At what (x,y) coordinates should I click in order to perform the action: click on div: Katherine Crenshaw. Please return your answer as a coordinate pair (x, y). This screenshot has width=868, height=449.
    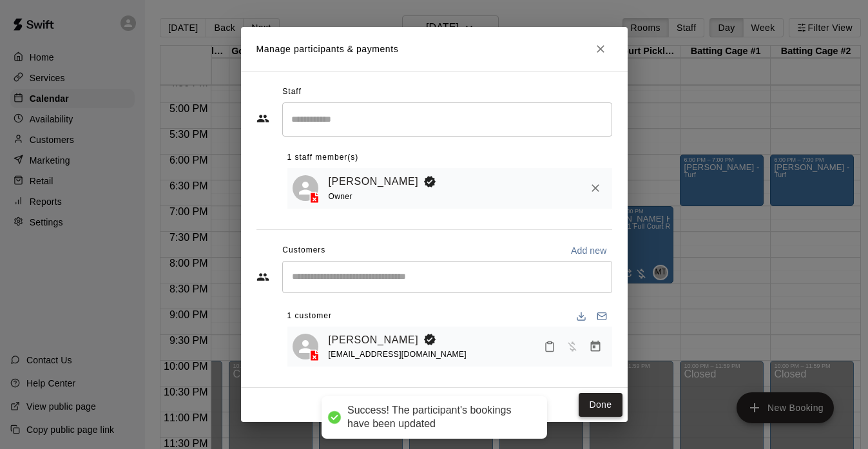
    Looking at the image, I should click on (305, 347).